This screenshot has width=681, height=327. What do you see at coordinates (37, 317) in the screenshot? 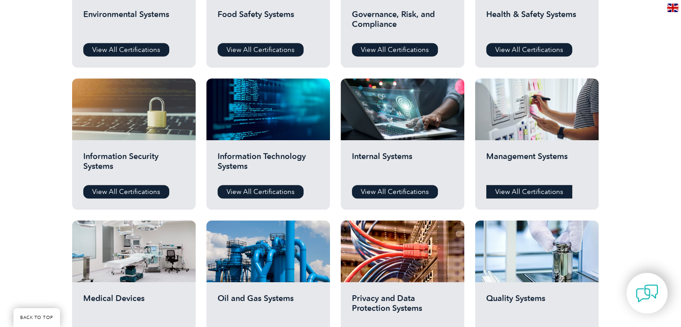
I see `a: BACK TO TOP` at bounding box center [37, 317].